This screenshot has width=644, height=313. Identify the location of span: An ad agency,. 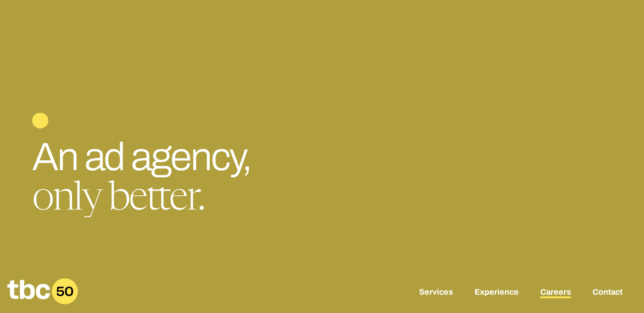
(141, 156).